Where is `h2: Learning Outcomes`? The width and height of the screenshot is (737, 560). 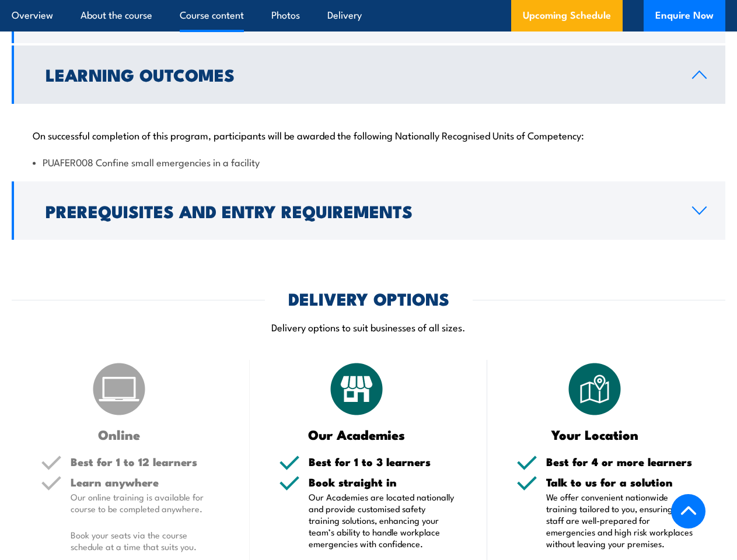 h2: Learning Outcomes is located at coordinates (359, 74).